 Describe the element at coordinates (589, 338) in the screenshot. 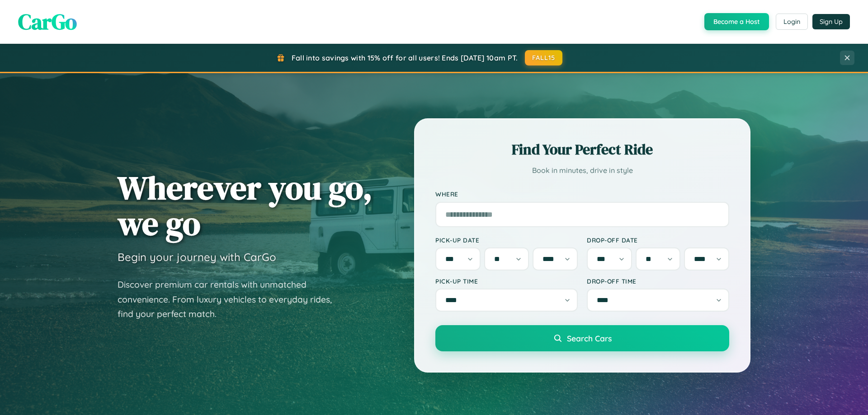

I see `span: Search Cars` at that location.